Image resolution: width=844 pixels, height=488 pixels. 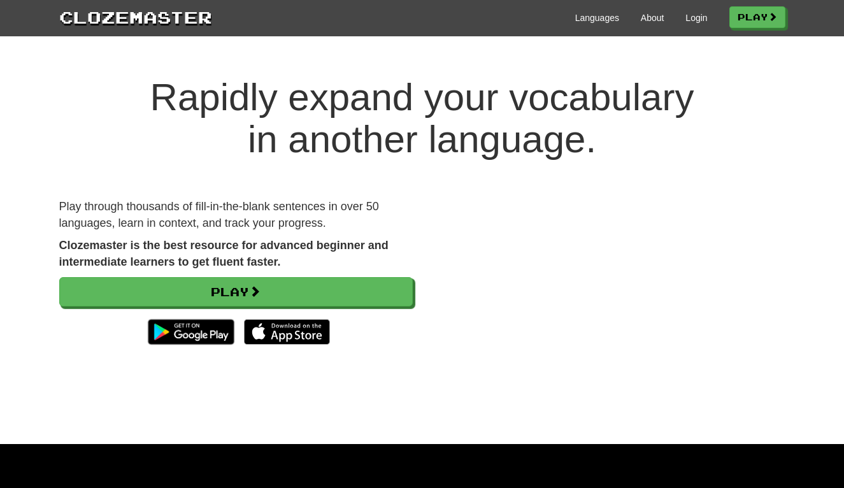 What do you see at coordinates (224, 253) in the screenshot?
I see `strong: Clozemaster is the best resource for advanced beginner and intermediate learners to get fluent fa...` at bounding box center [224, 253].